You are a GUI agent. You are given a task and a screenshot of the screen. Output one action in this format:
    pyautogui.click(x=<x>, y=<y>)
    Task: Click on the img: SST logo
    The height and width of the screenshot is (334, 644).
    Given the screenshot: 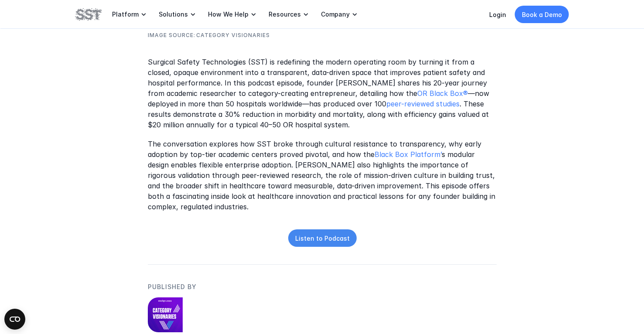 What is the action you would take?
    pyautogui.click(x=88, y=15)
    